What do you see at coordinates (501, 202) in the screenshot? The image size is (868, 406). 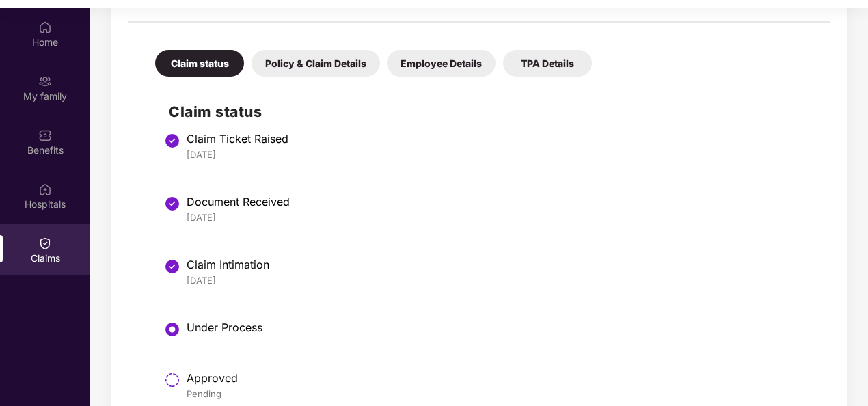 I see `div: Document Received` at bounding box center [501, 202].